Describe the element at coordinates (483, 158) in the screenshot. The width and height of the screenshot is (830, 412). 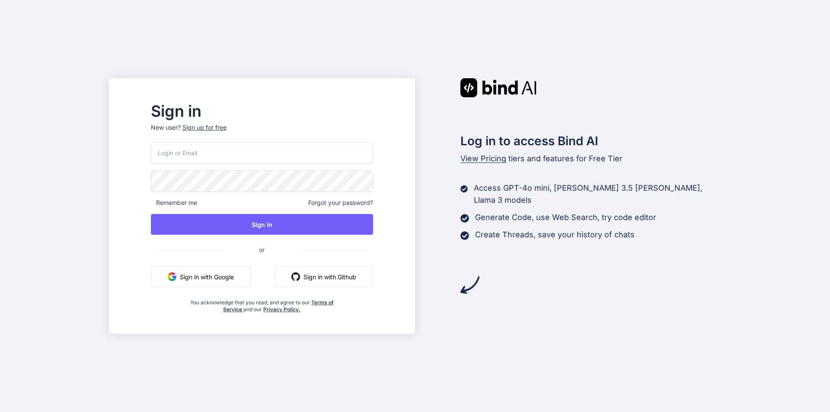
I see `span: View Pricing` at that location.